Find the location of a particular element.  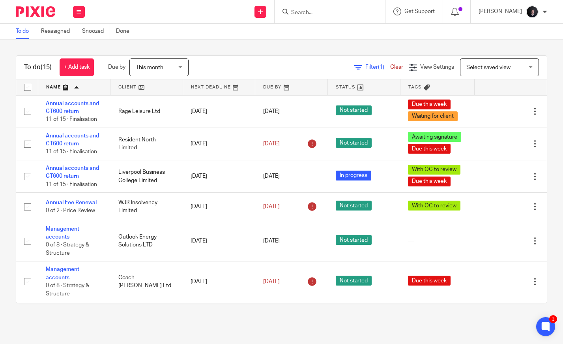

span: View Settings is located at coordinates (437, 67).